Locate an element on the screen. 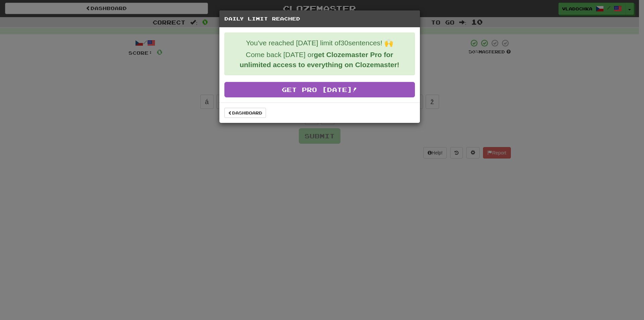 This screenshot has height=320, width=644. strong: get Clozemaster Pro for unlimited access to everything on Clozemaster! is located at coordinates (319, 59).